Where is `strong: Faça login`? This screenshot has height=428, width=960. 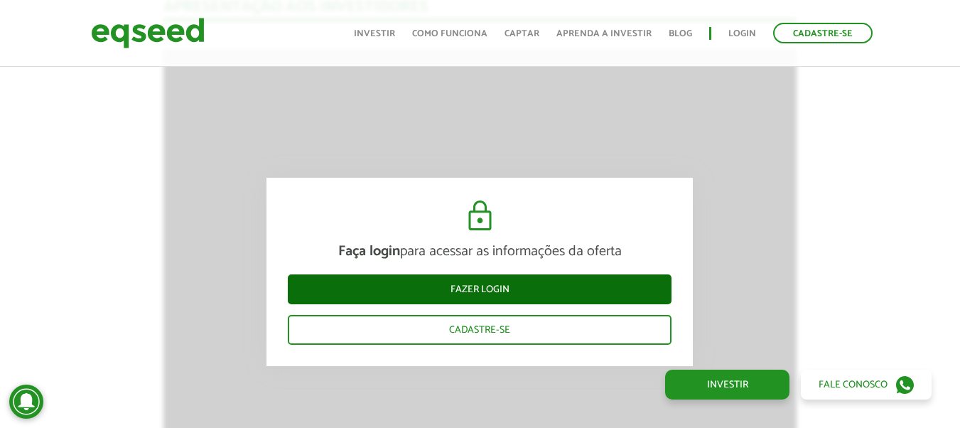 strong: Faça login is located at coordinates (369, 251).